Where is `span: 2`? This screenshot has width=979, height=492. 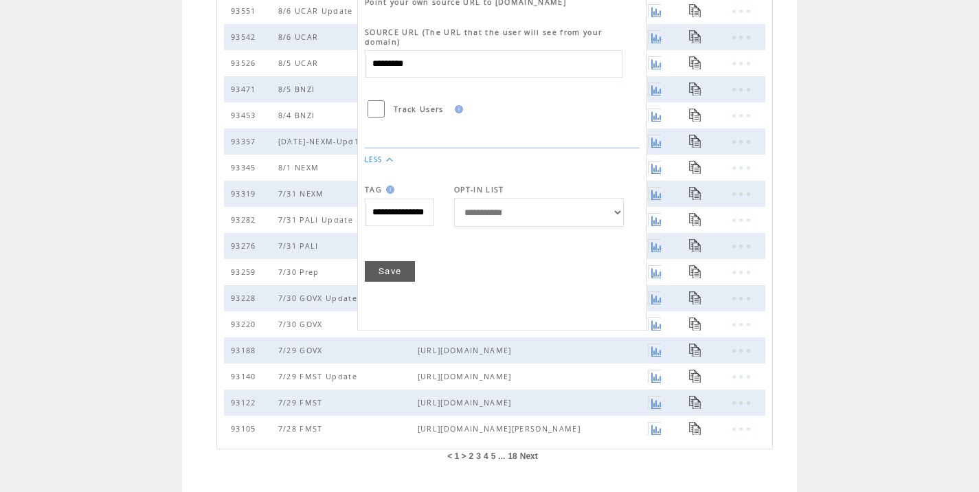
span: 2 is located at coordinates (471, 456).